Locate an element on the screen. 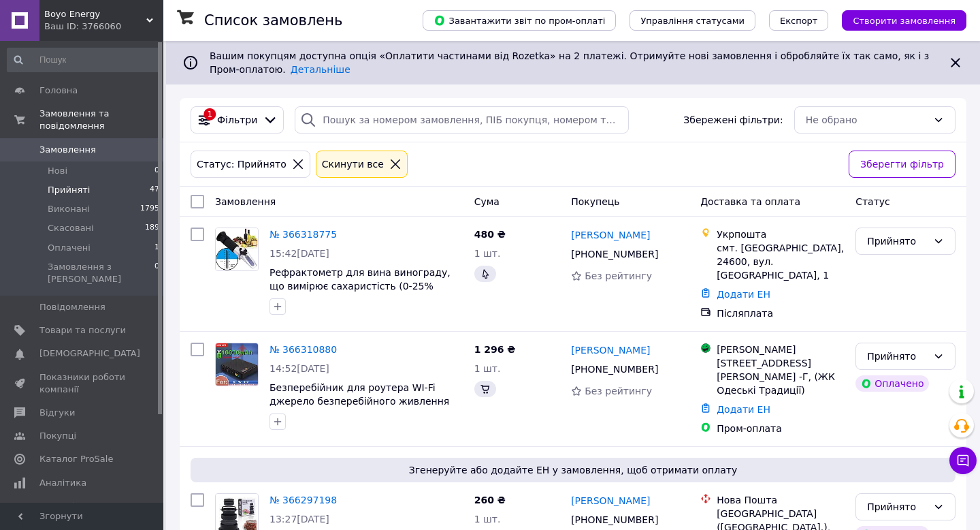 The image size is (980, 530). button: Створити замовлення is located at coordinates (904, 21).